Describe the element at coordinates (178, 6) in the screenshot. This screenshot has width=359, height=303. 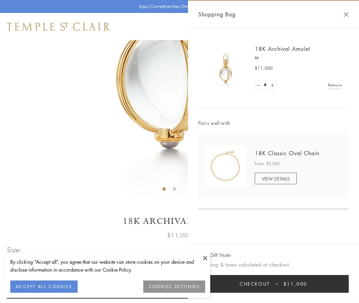
I see `p: Enjoy Complimentary Delivery & Returns` at that location.